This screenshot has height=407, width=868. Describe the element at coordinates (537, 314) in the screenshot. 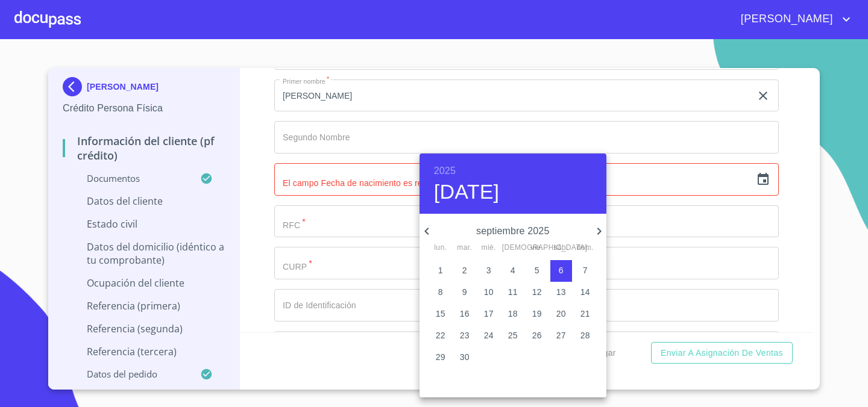

I see `p: 19` at that location.